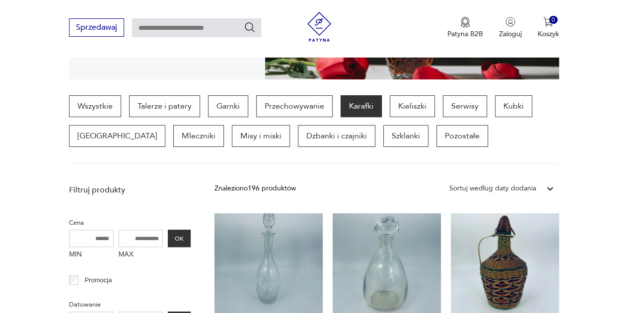 This screenshot has width=628, height=313. Describe the element at coordinates (548, 22) in the screenshot. I see `img: Ikona koszyka` at that location.